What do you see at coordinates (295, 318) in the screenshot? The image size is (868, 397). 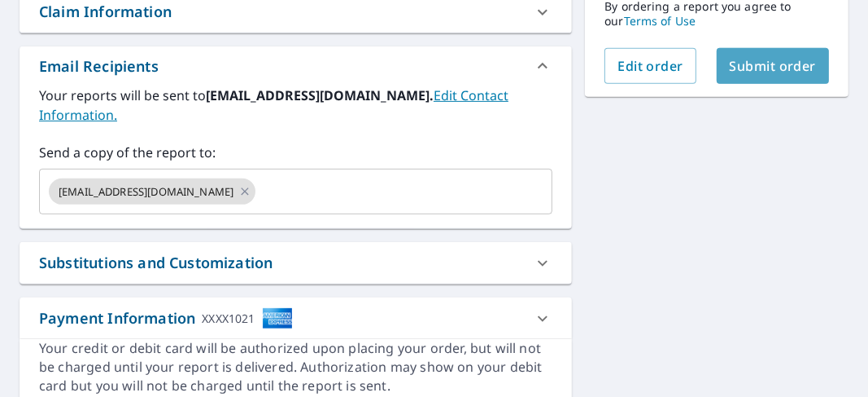 I see `div: Payment InformationXXXX1021cardImage` at bounding box center [295, 318].